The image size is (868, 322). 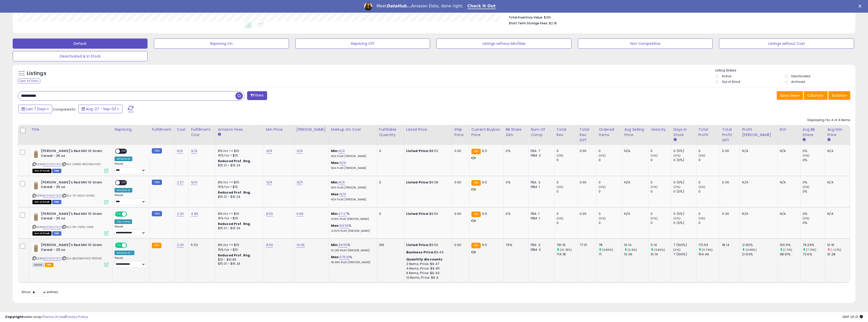 I want to click on div: Avg BB Share, so click(x=813, y=132).